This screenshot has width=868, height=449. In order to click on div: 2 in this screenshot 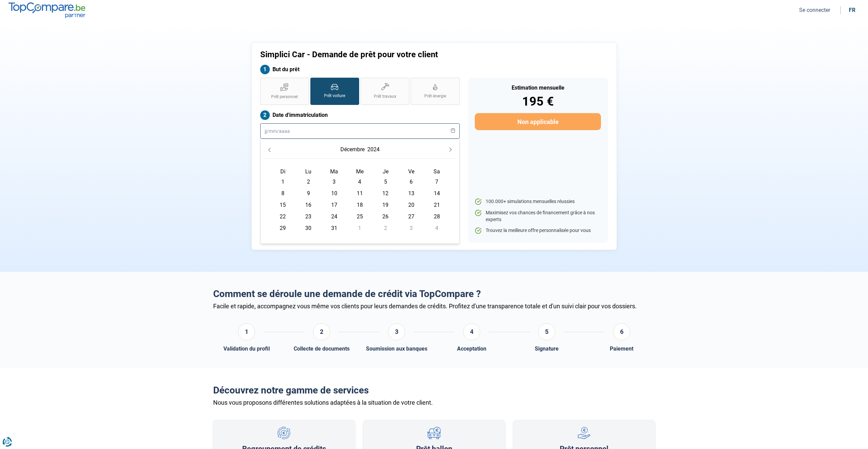, I will do `click(321, 332)`.